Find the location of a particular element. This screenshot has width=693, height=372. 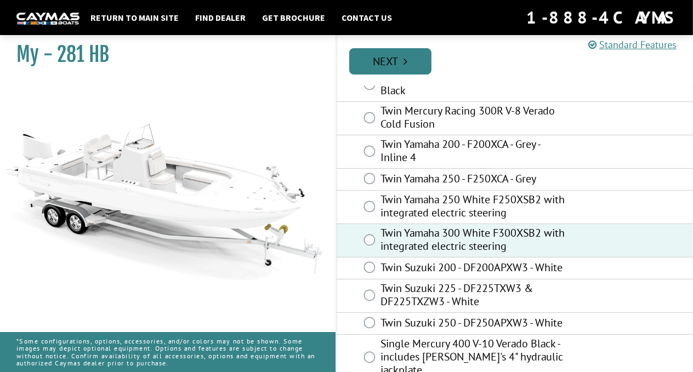

h1: My - 281 HB is located at coordinates (162, 54).